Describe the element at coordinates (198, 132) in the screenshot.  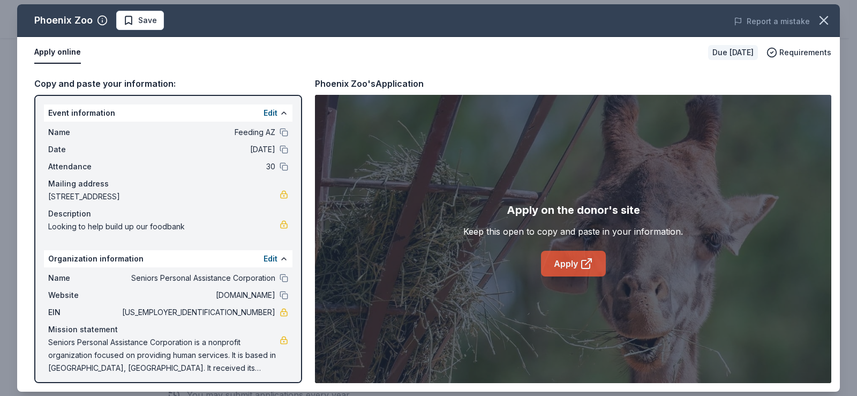
I see `span: Feeding AZ` at that location.